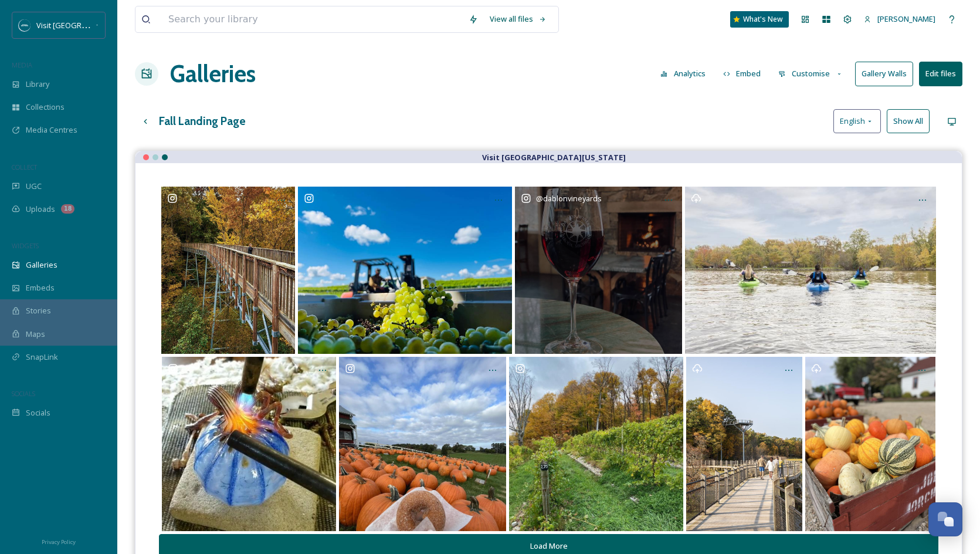  I want to click on span: Collections, so click(45, 107).